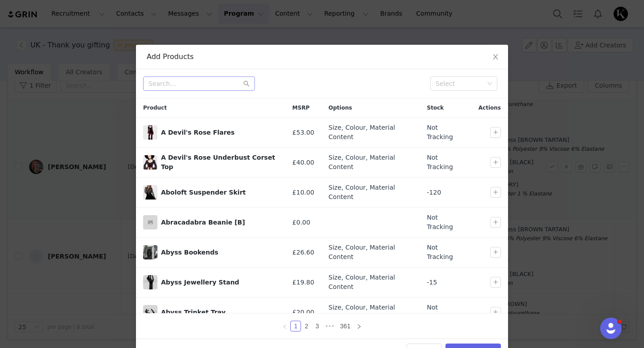 The height and width of the screenshot is (348, 644). Describe the element at coordinates (219, 132) in the screenshot. I see `div: A Devil's Rose Flares` at that location.